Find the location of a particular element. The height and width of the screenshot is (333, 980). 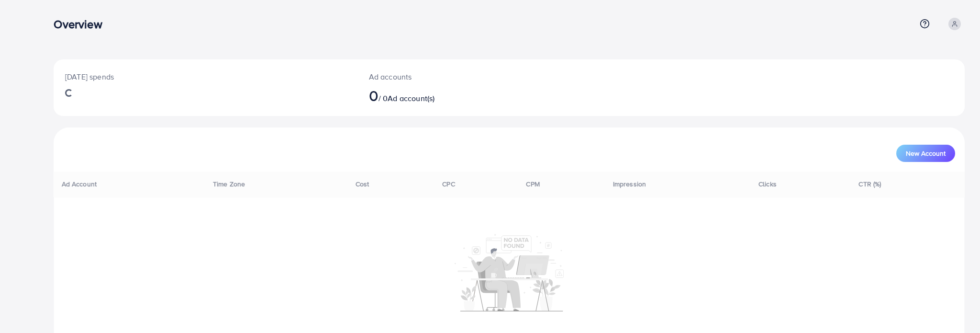

h3: Overview is located at coordinates (81, 24).